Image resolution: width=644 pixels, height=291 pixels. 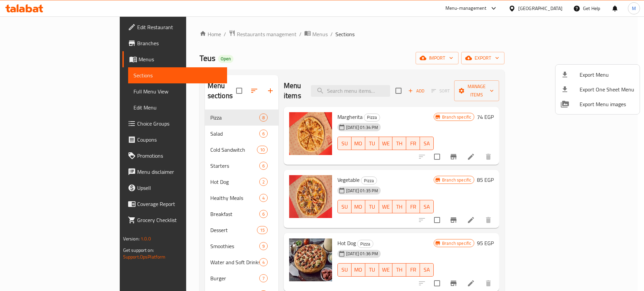 What do you see at coordinates (597, 104) in the screenshot?
I see `li: Export Menu images` at bounding box center [597, 104].